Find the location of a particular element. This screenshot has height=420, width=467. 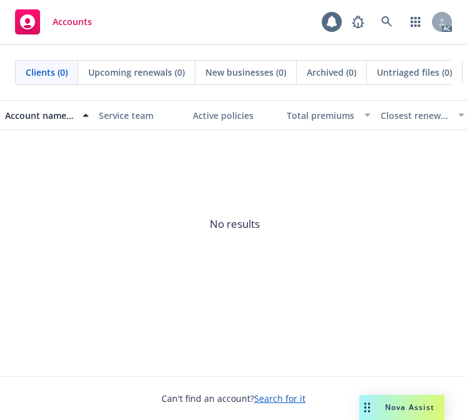

div: Closest renewal date is located at coordinates (416, 115).